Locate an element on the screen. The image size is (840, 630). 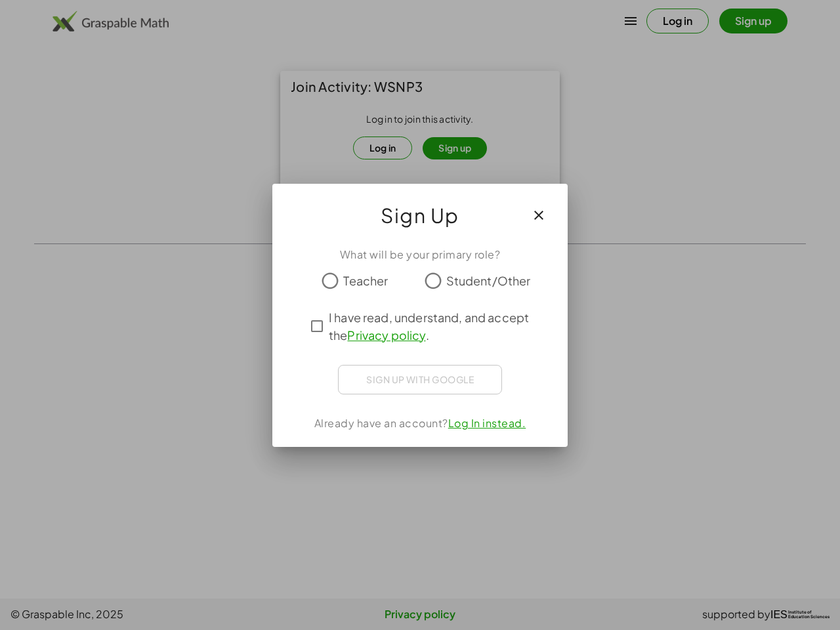
a: Privacy policy is located at coordinates (386, 335).